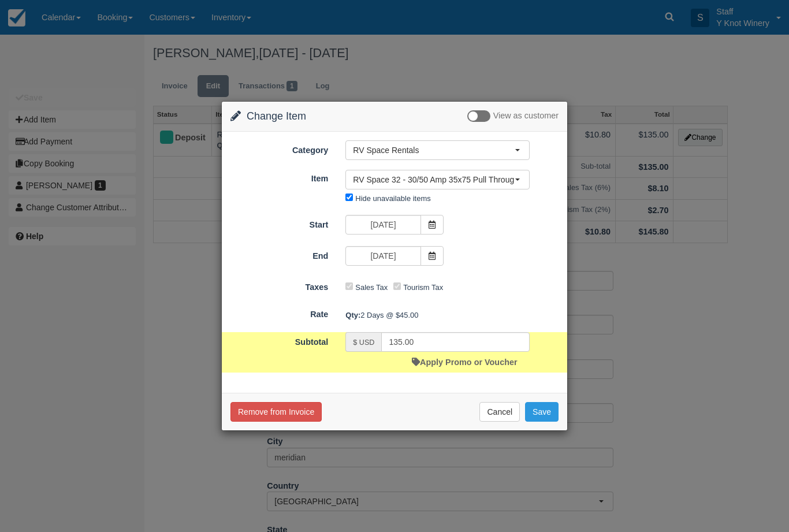  What do you see at coordinates (452, 315) in the screenshot?
I see `div: 2 Days @ $45.00` at bounding box center [452, 315].